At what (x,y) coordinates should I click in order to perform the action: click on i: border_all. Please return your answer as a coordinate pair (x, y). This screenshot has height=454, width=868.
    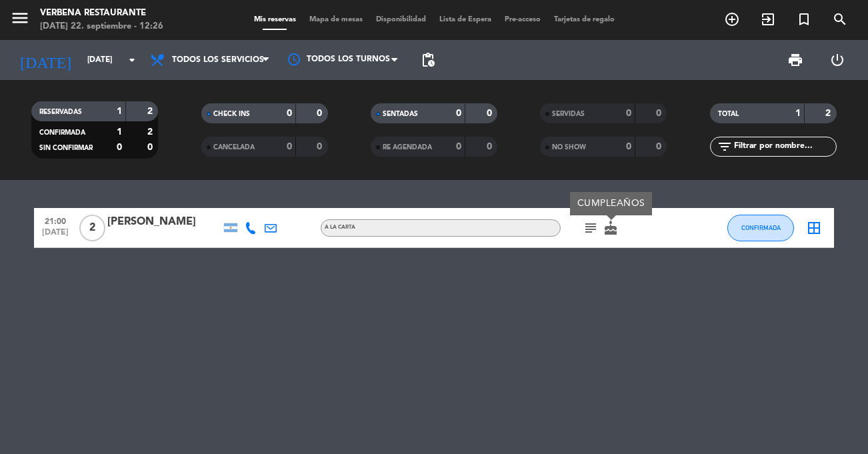
    Looking at the image, I should click on (814, 228).